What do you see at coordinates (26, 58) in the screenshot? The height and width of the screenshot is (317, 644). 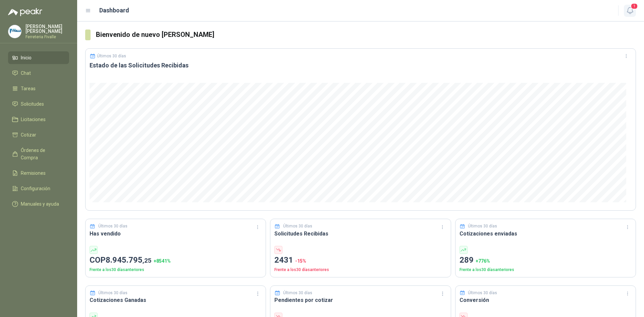 I see `span: Inicio` at bounding box center [26, 58].